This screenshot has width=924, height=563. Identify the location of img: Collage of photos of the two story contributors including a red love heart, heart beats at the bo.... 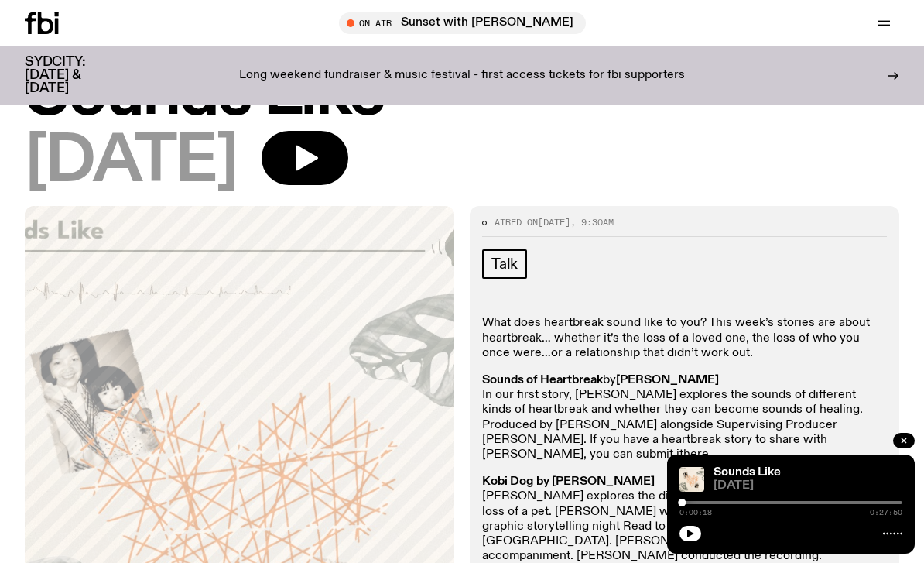
(692, 479).